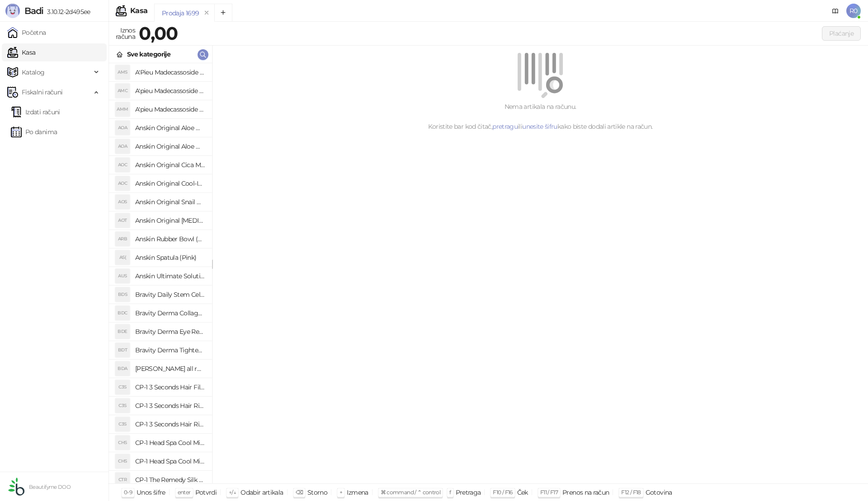  I want to click on span: 0-9, so click(128, 492).